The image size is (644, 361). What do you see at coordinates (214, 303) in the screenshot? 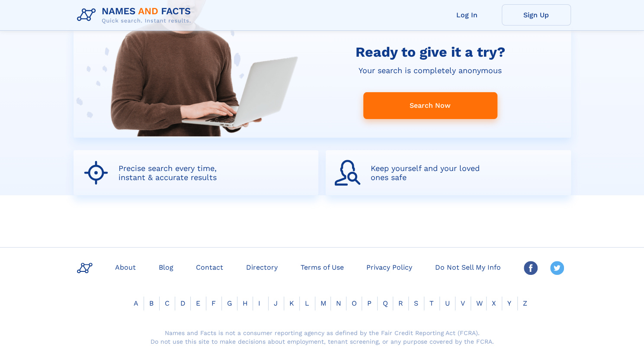
I see `a: F` at bounding box center [214, 303].